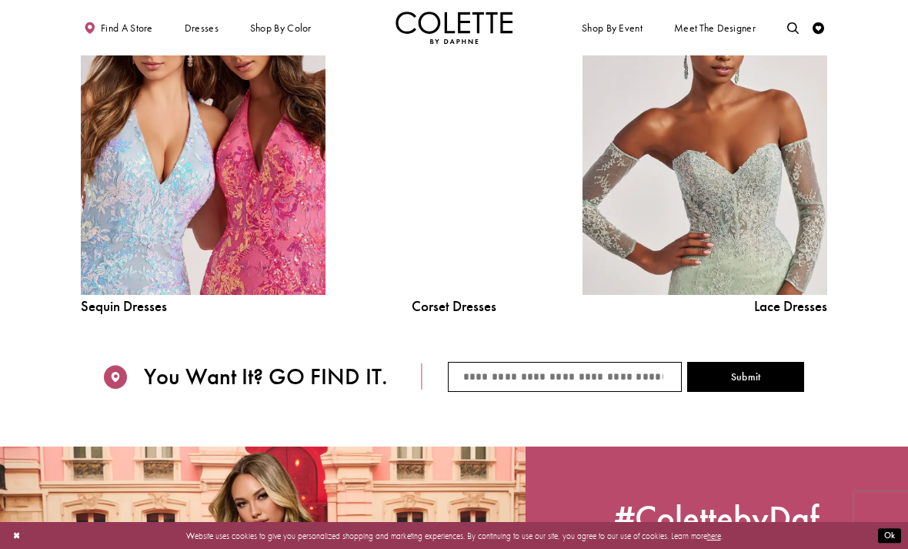 Image resolution: width=908 pixels, height=549 pixels. Describe the element at coordinates (564, 376) in the screenshot. I see `input: City/State/ZIP code` at that location.